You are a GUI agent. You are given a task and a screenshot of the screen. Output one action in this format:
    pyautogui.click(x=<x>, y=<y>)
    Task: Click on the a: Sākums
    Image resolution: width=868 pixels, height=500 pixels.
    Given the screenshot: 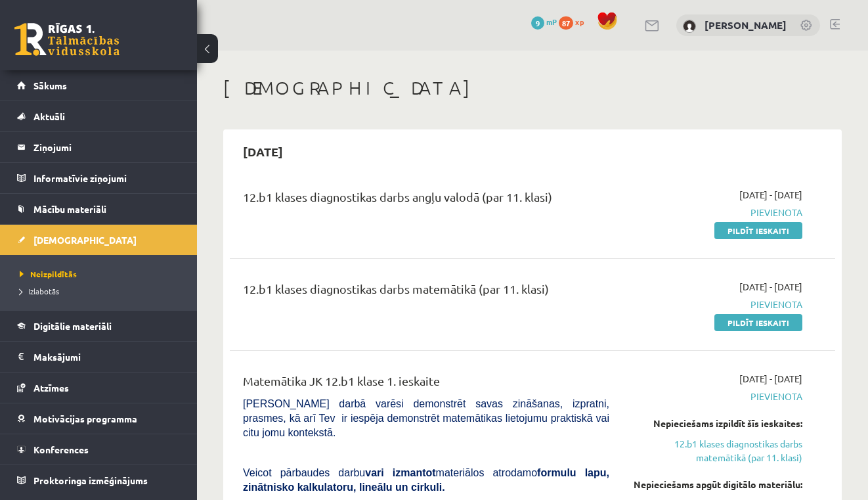 What is the action you would take?
    pyautogui.click(x=99, y=85)
    